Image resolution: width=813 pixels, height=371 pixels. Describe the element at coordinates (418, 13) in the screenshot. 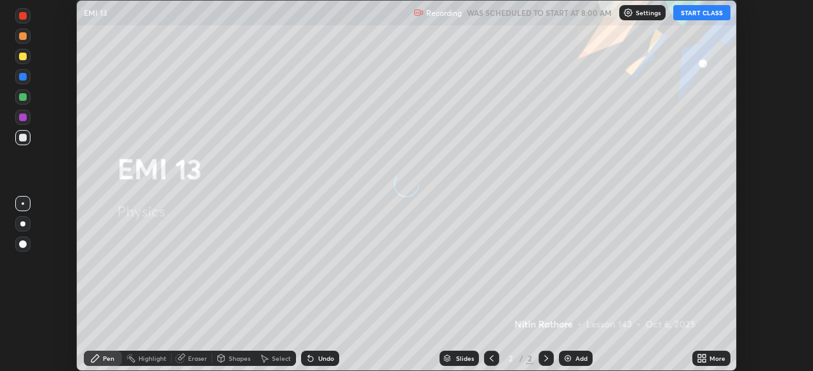

I see `img: recording.375f2c34.svg` at that location.